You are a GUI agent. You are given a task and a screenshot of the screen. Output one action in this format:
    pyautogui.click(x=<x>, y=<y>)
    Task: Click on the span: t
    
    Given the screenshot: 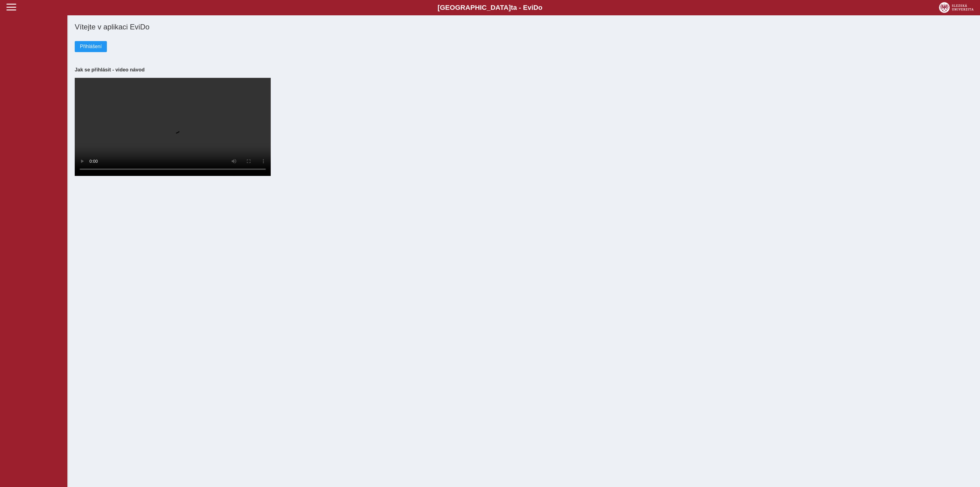 What is the action you would take?
    pyautogui.click(x=512, y=8)
    